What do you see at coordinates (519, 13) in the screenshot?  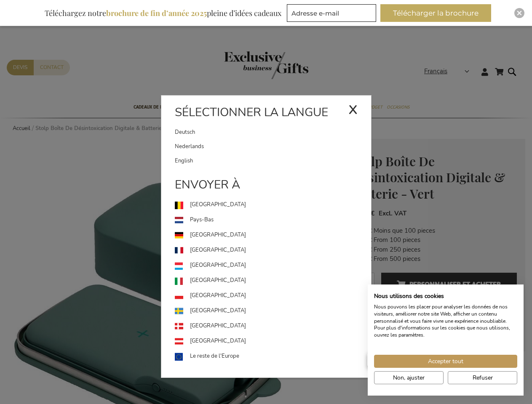 I see `img: Close` at bounding box center [519, 13].